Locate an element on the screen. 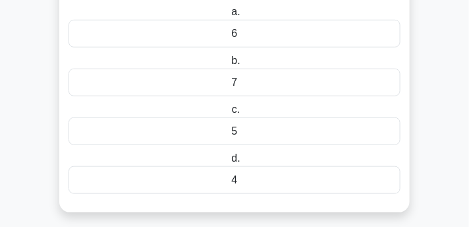  div: 5 is located at coordinates (235, 131).